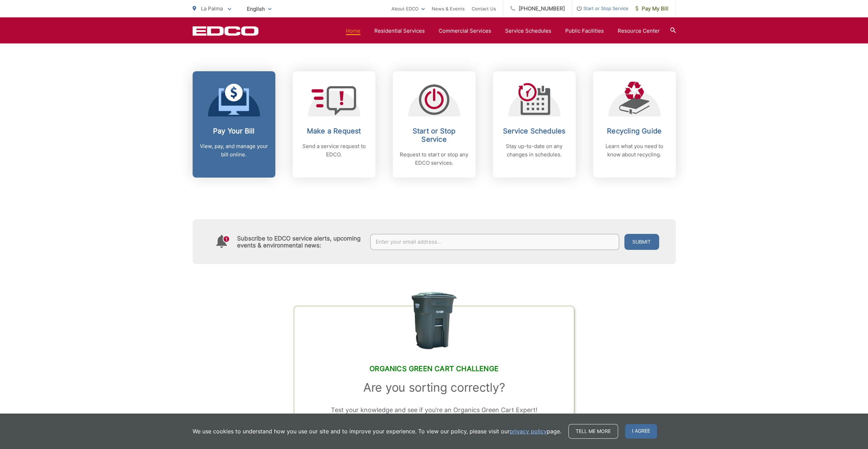 The height and width of the screenshot is (449, 868). I want to click on a: Residential Services, so click(399, 31).